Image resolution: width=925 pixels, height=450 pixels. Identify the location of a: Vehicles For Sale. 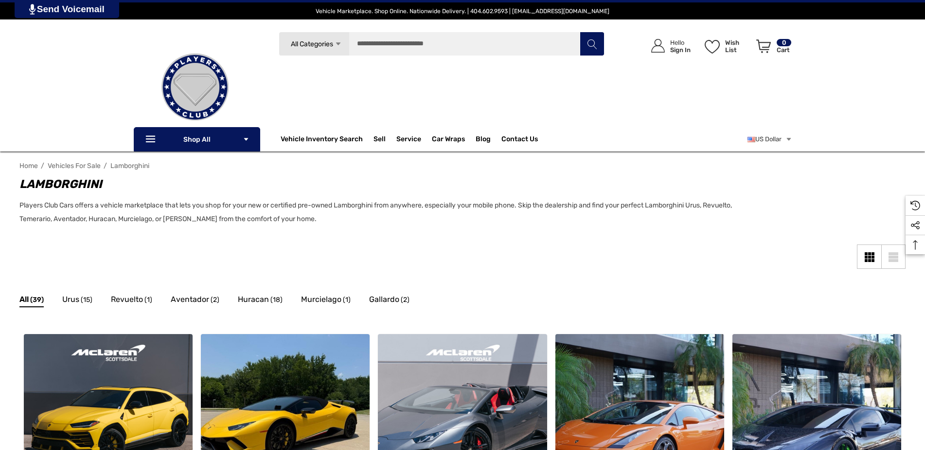
(74, 165).